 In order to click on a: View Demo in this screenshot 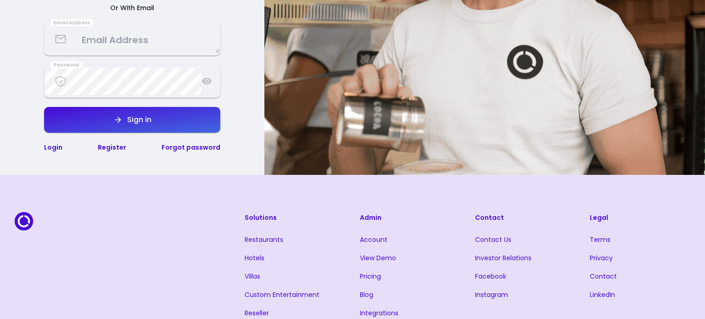, I will do `click(378, 258)`.